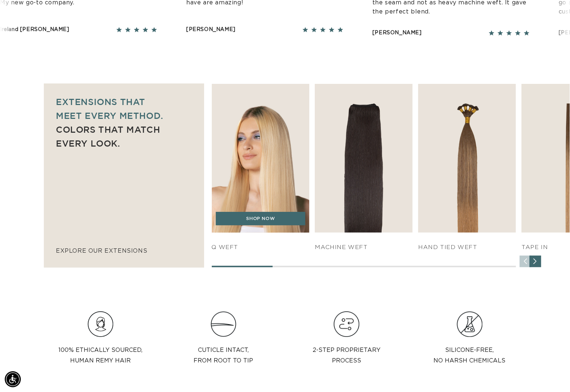 This screenshot has height=392, width=570. What do you see at coordinates (124, 136) in the screenshot?
I see `p: Colors that match every look.` at bounding box center [124, 136].